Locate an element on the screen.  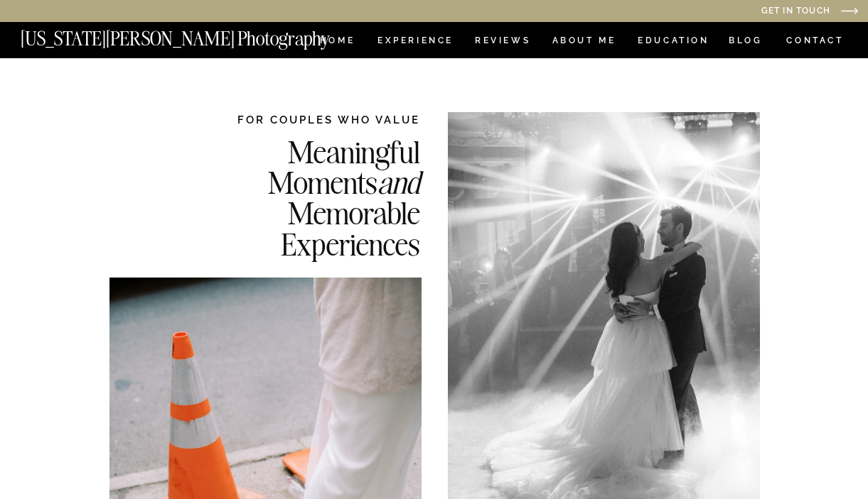
nav: BLOG is located at coordinates (746, 42).